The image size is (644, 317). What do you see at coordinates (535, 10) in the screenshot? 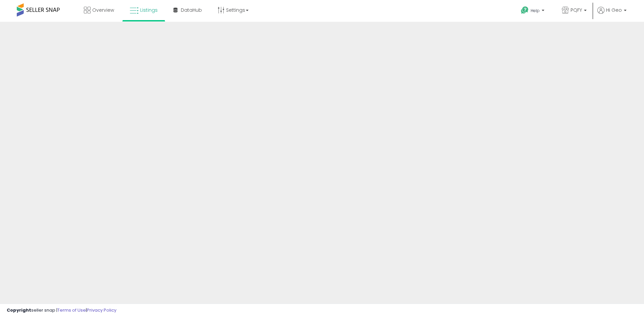
I see `span: Help` at bounding box center [535, 10].